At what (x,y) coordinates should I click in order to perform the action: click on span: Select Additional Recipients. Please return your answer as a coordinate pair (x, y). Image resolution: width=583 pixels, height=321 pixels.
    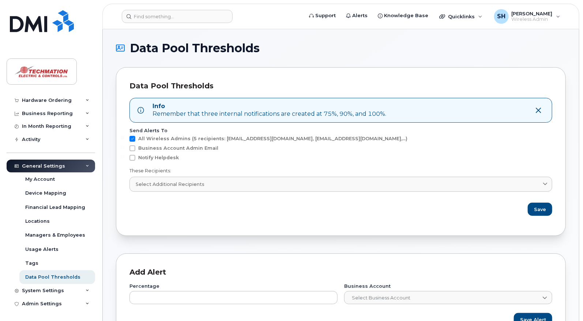
    Looking at the image, I should click on (170, 184).